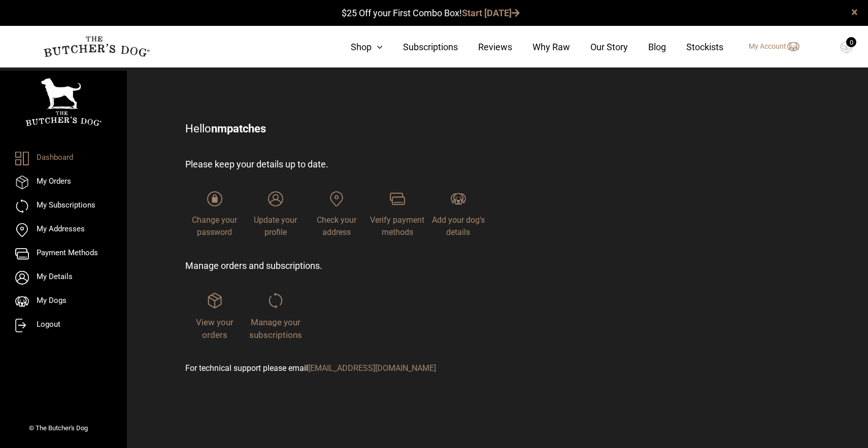  What do you see at coordinates (372, 164) in the screenshot?
I see `p: Please keep your details up to date.` at bounding box center [372, 164].